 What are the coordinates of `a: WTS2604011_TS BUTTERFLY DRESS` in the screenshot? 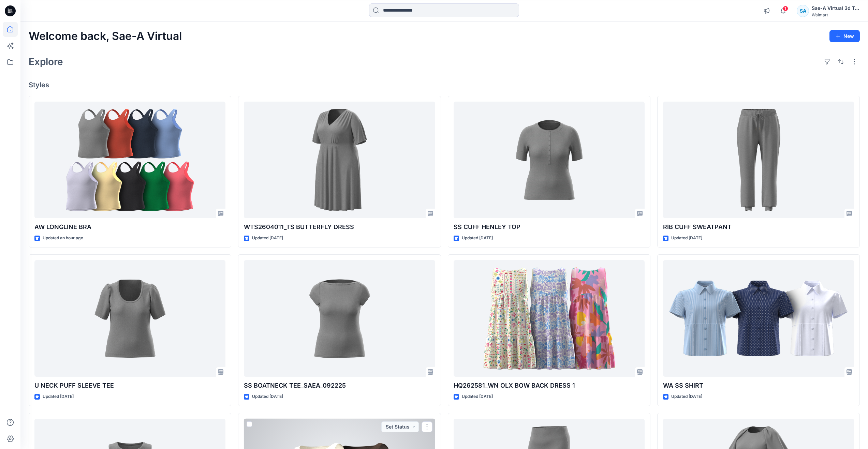 It's located at (339, 160).